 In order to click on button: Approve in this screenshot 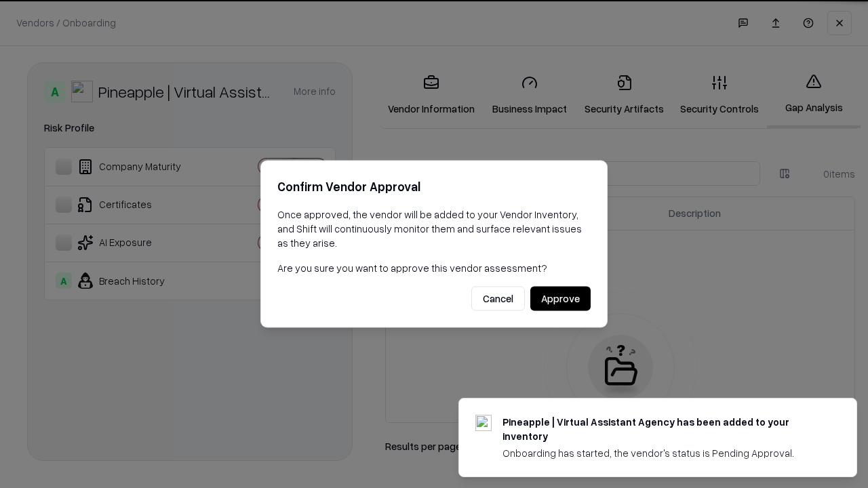, I will do `click(560, 299)`.